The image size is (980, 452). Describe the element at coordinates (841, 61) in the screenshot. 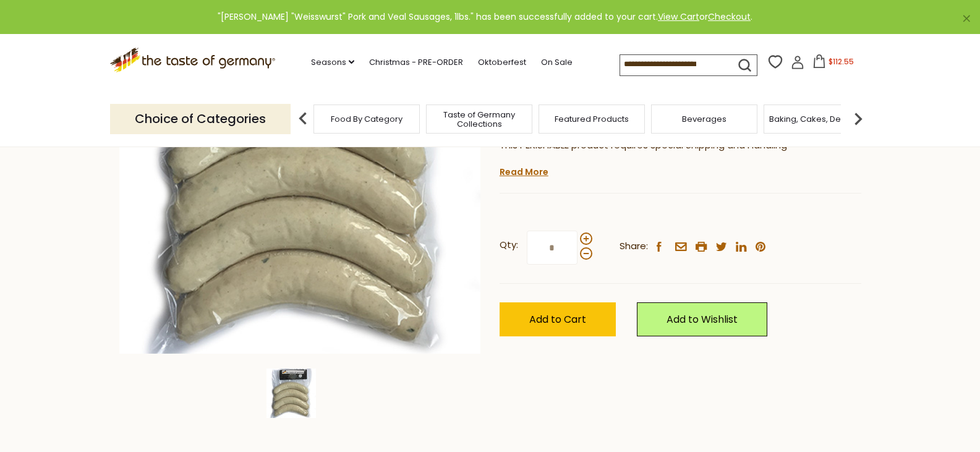

I see `span: $112.55` at that location.